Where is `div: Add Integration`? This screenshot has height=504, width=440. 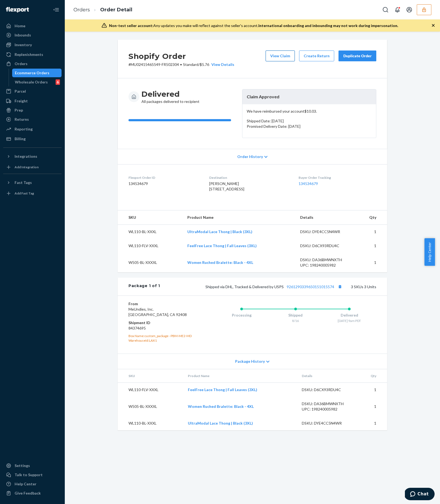 div: Add Integration is located at coordinates (27, 167).